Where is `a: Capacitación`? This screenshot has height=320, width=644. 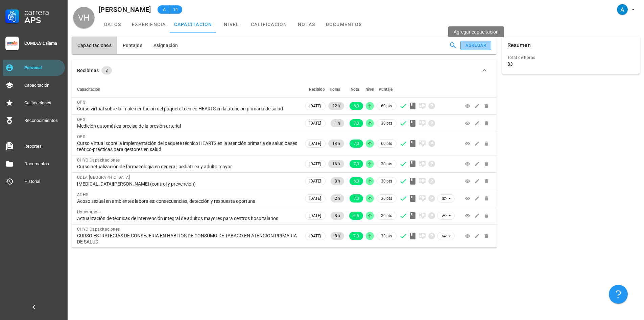
a: Capacitación is located at coordinates (34, 85).